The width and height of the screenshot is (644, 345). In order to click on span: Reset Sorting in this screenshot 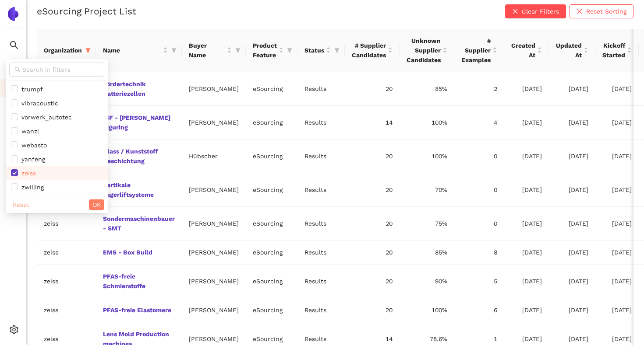, I will do `click(606, 12)`.